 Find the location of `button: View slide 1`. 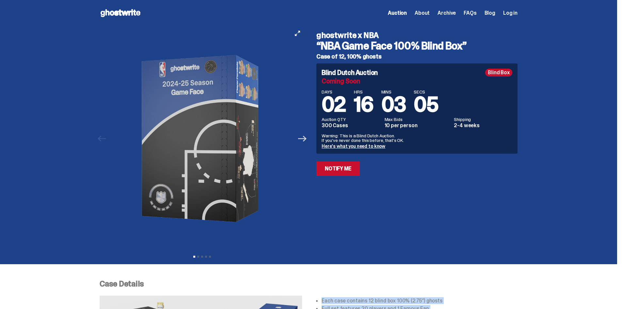

button: View slide 1 is located at coordinates (194, 256).